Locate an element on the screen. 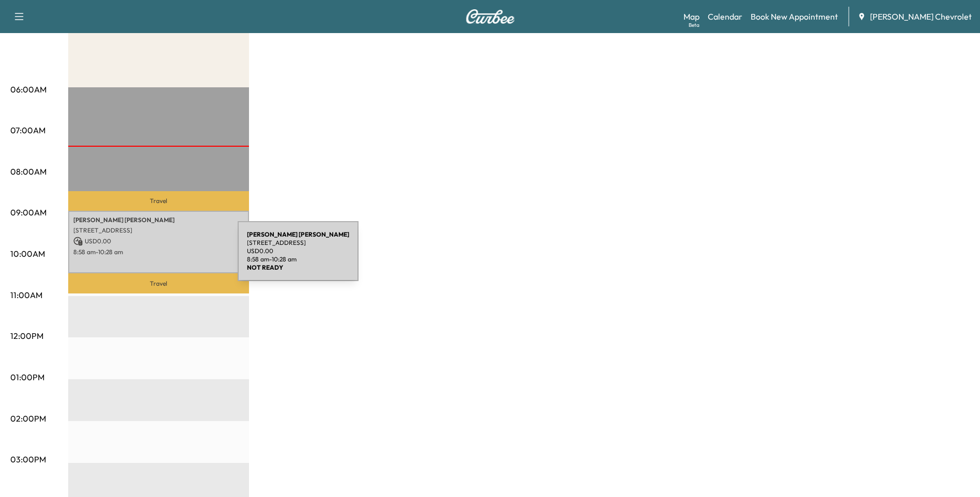 The image size is (980, 497). p: 08:00AM is located at coordinates (28, 172).